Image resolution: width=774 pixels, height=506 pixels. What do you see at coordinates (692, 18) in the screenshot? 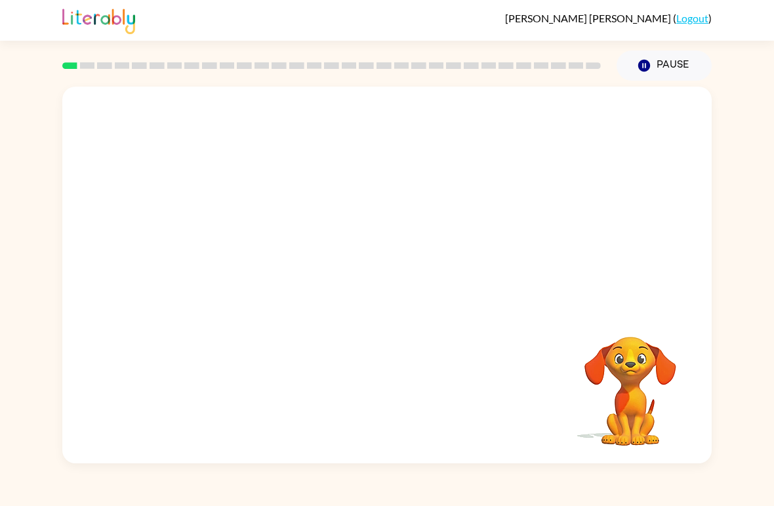
I see `a: Logout` at bounding box center [692, 18].